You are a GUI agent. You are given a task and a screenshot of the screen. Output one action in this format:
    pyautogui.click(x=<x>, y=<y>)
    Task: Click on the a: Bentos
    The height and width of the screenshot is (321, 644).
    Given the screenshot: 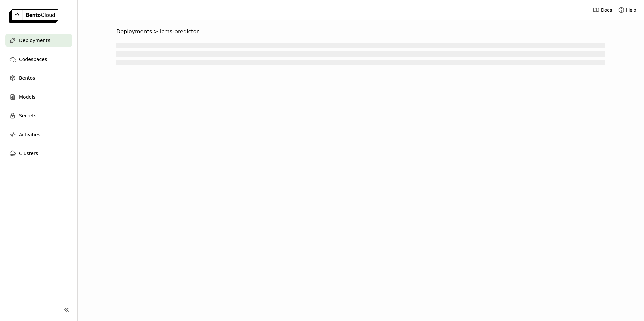 What is the action you would take?
    pyautogui.click(x=39, y=78)
    